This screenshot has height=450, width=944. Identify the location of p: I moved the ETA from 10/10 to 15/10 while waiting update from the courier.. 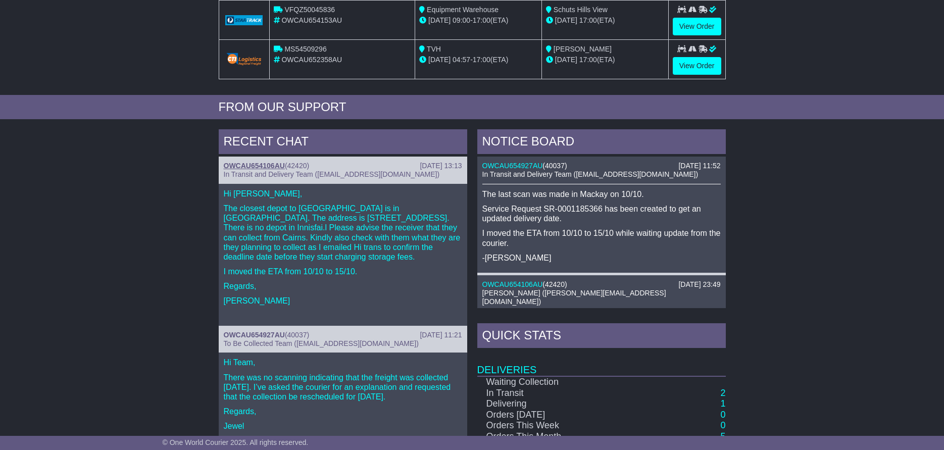
(602, 238).